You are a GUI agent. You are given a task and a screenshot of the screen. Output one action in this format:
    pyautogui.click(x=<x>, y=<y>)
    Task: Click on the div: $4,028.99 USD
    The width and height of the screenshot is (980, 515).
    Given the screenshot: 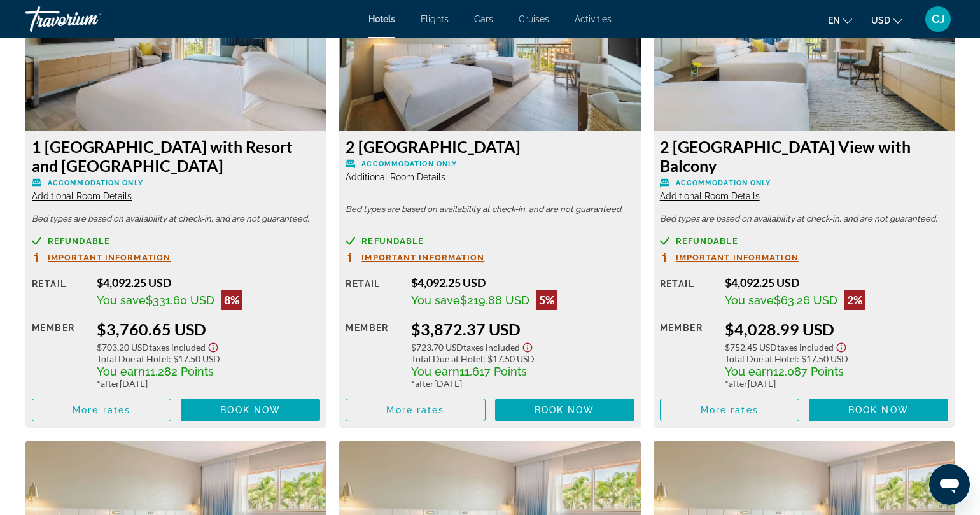 What is the action you would take?
    pyautogui.click(x=836, y=329)
    